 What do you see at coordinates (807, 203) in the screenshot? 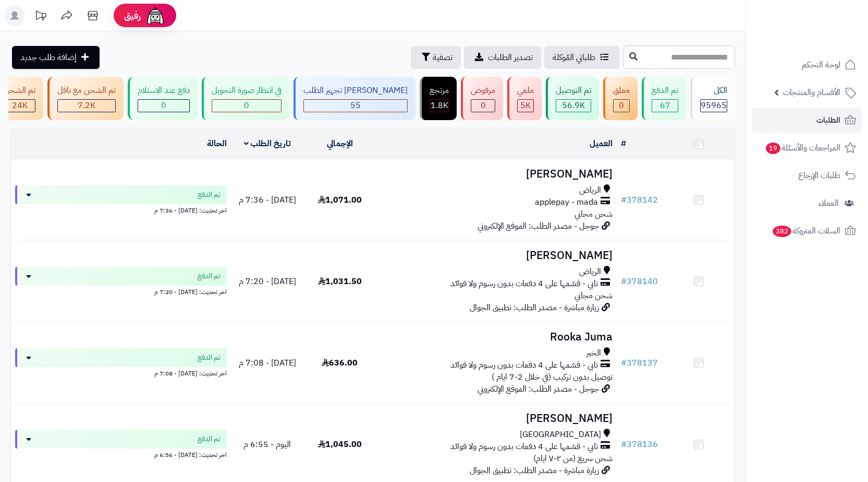
I see `a: العملاء` at bounding box center [807, 203].